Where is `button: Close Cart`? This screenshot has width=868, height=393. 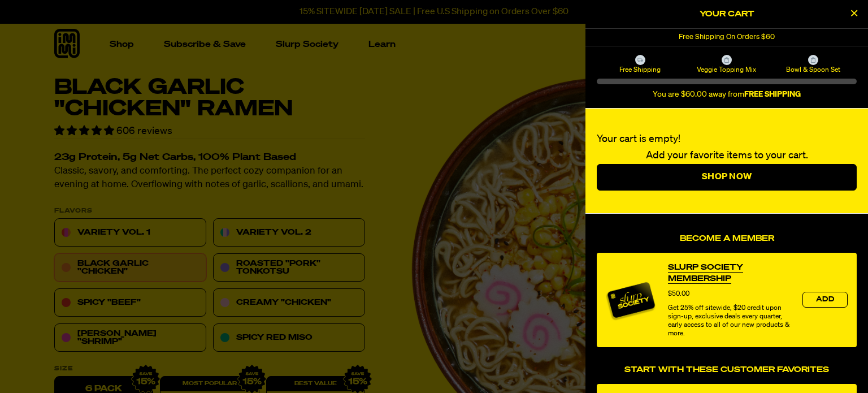
button: Close Cart is located at coordinates (854, 14).